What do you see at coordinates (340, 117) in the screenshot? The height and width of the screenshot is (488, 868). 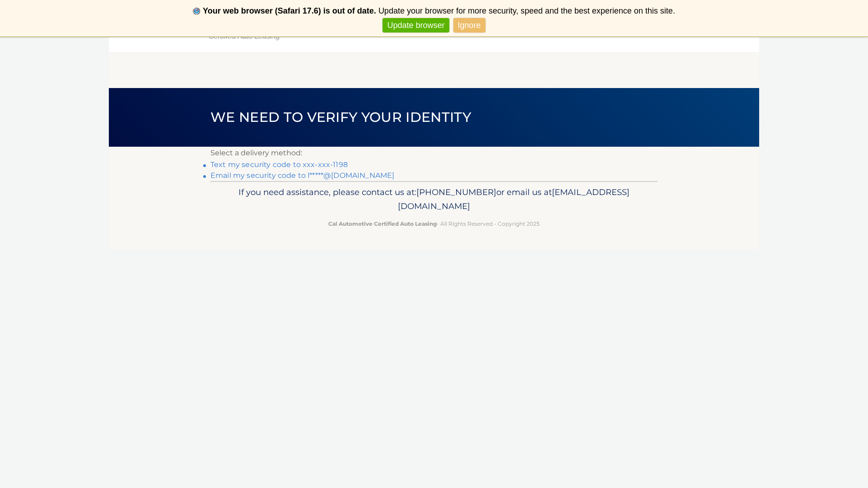 I see `span: We need to verify your identity` at bounding box center [340, 117].